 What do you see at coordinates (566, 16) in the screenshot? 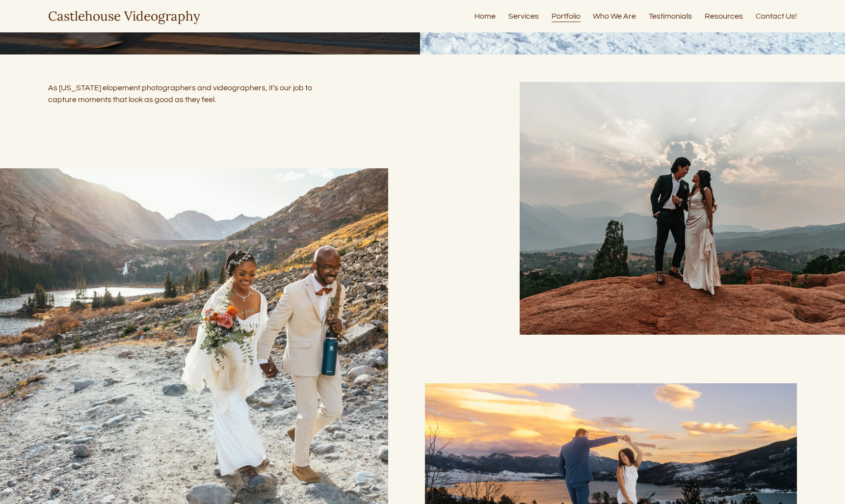
I see `a: Portfolio` at bounding box center [566, 16].